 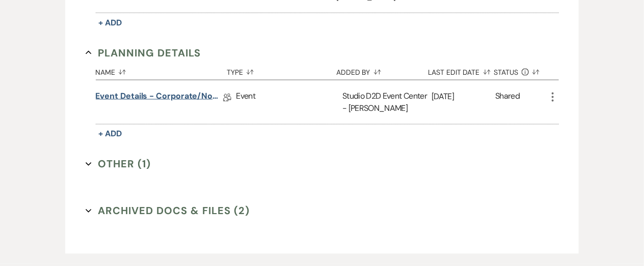 What do you see at coordinates (118, 164) in the screenshot?
I see `button: Other (1)` at bounding box center [118, 164].